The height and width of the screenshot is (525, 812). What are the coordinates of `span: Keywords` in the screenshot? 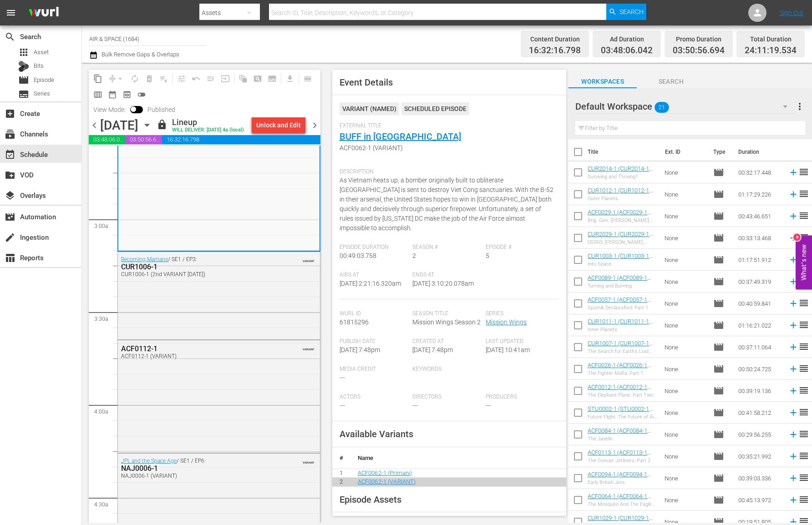 It's located at (446, 369).